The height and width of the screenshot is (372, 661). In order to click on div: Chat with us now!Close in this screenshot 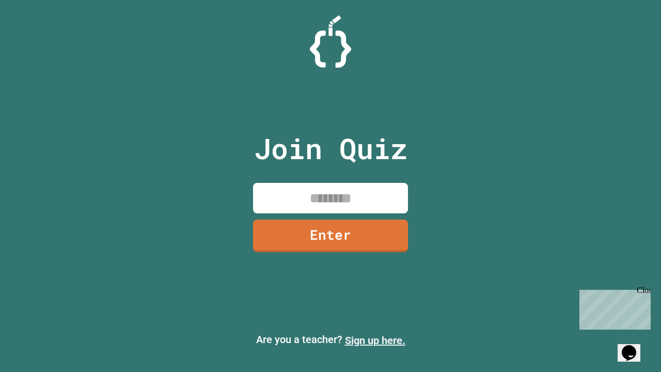, I will do `click(38, 35)`.